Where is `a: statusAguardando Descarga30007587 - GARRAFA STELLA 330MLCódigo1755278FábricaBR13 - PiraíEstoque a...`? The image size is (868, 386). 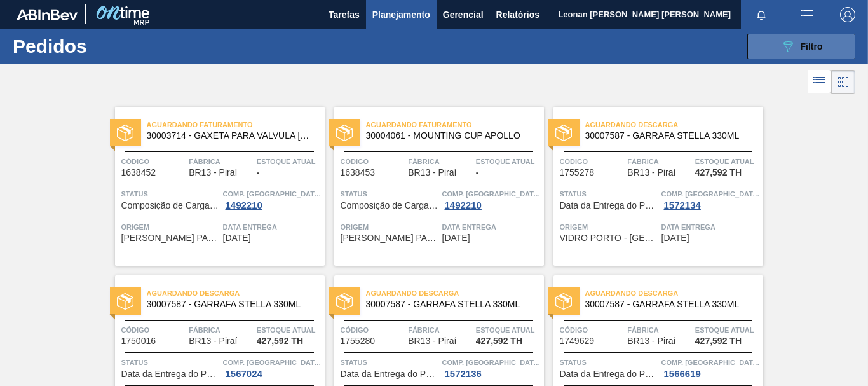
a: statusAguardando Descarga30007587 - GARRAFA STELLA 330MLCódigo1755278FábricaBR13 - PiraíEstoque a... is located at coordinates (654, 186).